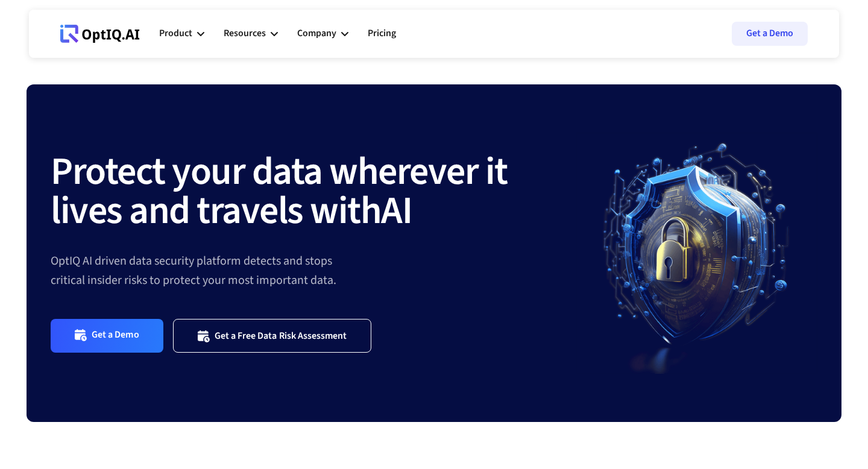 The height and width of the screenshot is (469, 868). Describe the element at coordinates (396, 211) in the screenshot. I see `strong: AI` at that location.